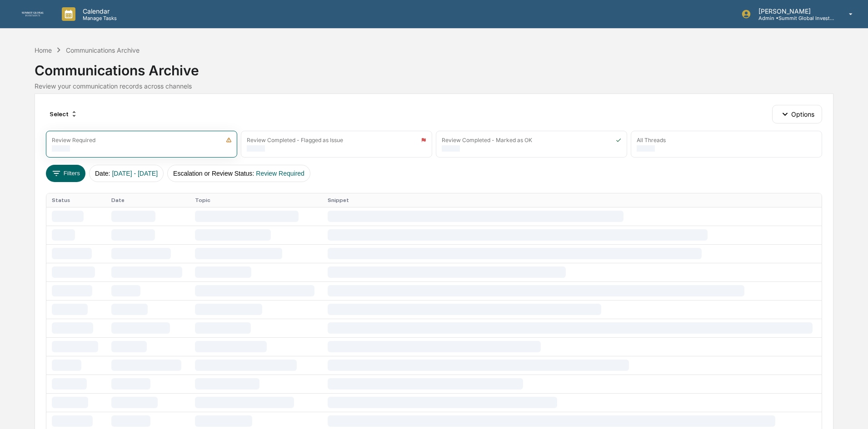 Image resolution: width=868 pixels, height=429 pixels. What do you see at coordinates (74, 140) in the screenshot?
I see `div: Review Required` at bounding box center [74, 140].